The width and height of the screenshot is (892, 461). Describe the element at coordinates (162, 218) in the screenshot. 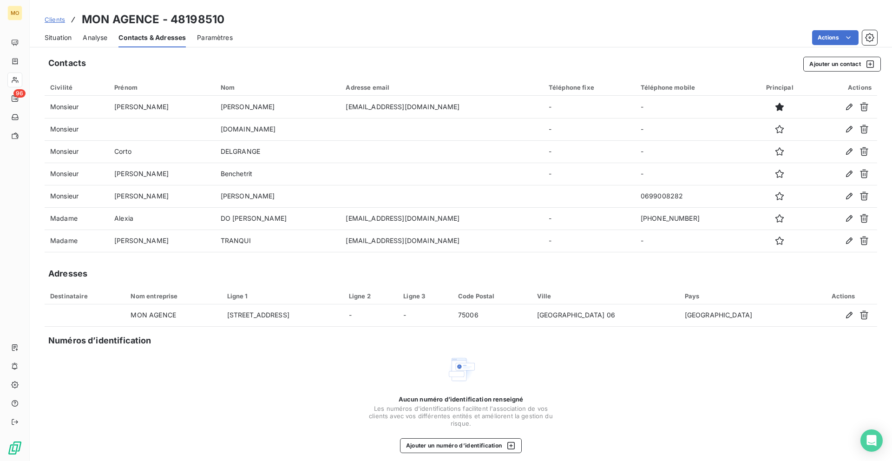

I see `td: Alexia` at that location.